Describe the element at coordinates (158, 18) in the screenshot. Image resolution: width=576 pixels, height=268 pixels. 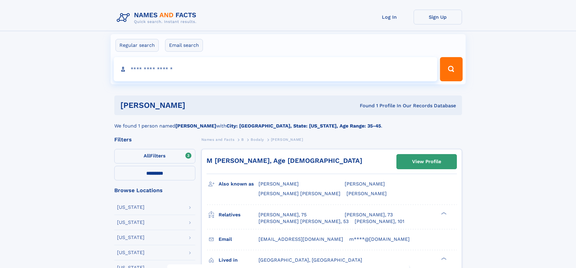
I see `img: Logo Names and Facts` at that location.